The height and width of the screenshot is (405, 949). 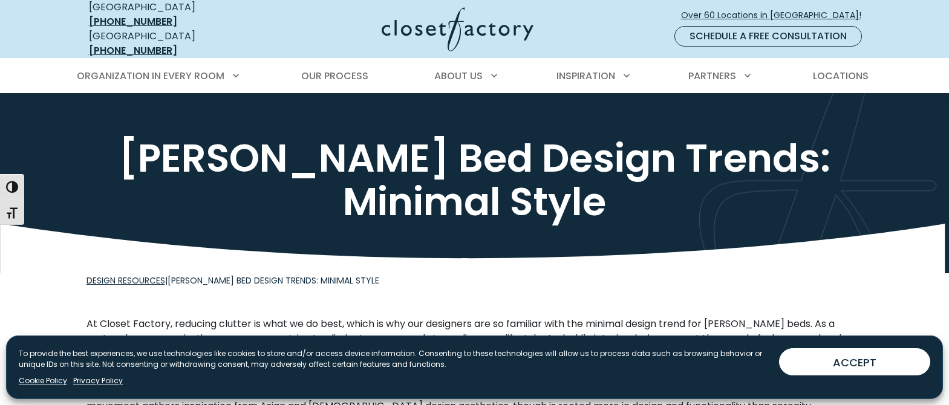 I want to click on img: Closet Factory Logo, so click(x=457, y=29).